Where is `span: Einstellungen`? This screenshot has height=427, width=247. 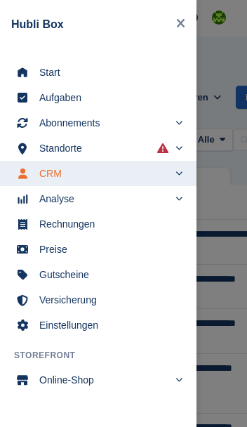 span: Einstellungen is located at coordinates (107, 325).